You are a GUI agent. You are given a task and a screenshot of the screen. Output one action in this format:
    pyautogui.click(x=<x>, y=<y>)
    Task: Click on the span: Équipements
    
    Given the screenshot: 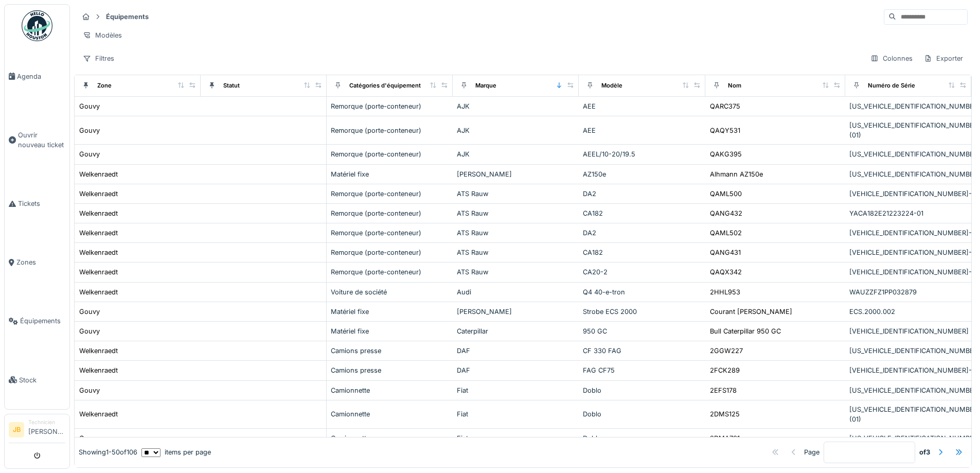 What is the action you would take?
    pyautogui.click(x=43, y=321)
    